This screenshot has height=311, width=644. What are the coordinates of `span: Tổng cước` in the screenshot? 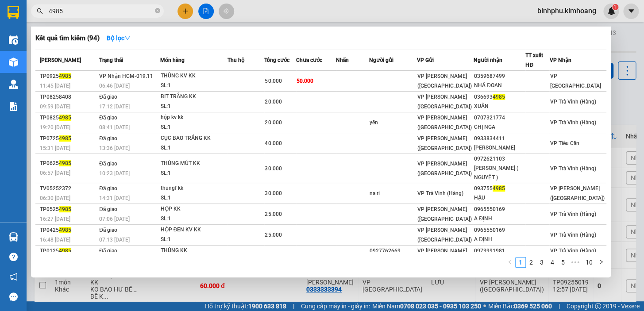 It's located at (277, 60).